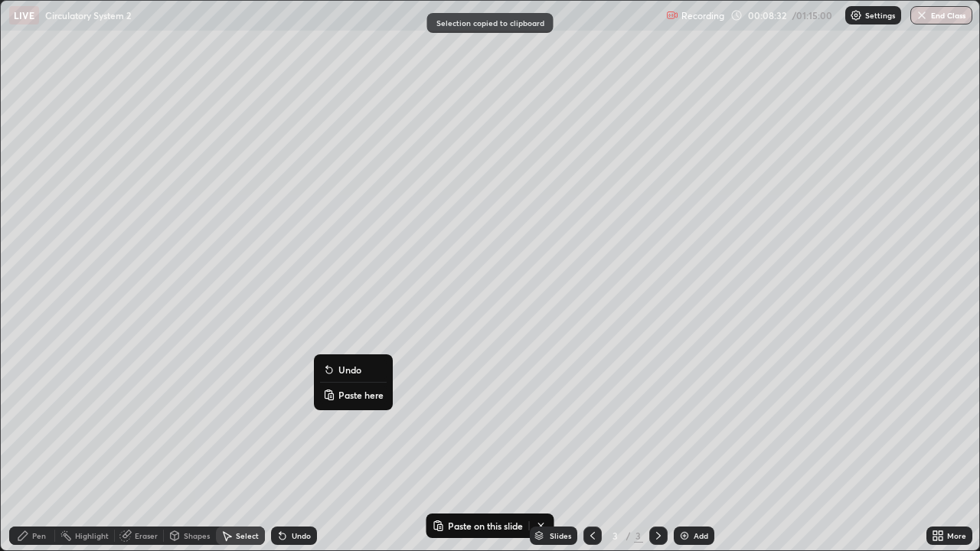 This screenshot has width=980, height=551. I want to click on button: Paste on this slide, so click(478, 526).